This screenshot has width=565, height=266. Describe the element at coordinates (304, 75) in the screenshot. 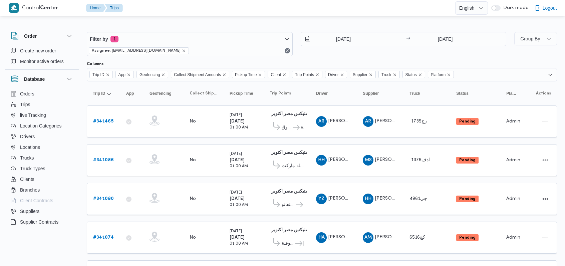

I see `span: Trip Points` at that location.